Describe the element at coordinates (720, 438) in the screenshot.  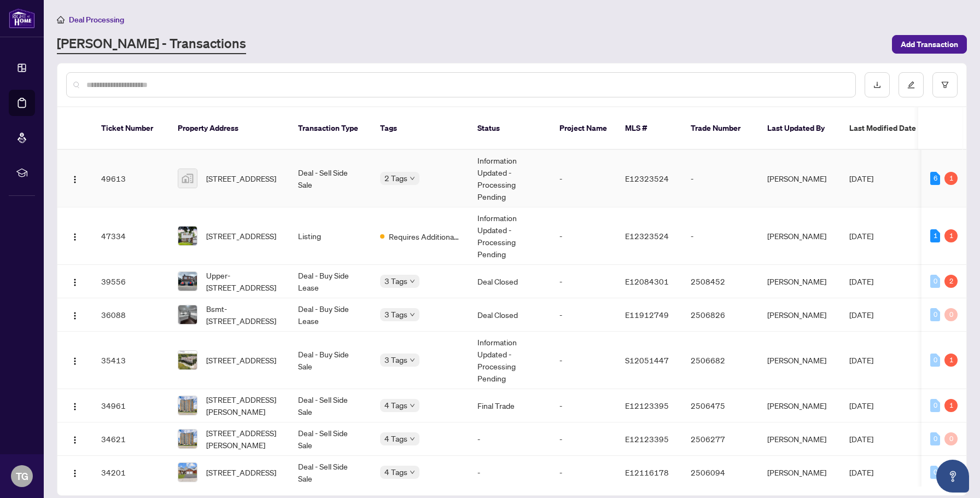
I see `td: 2506277` at that location.